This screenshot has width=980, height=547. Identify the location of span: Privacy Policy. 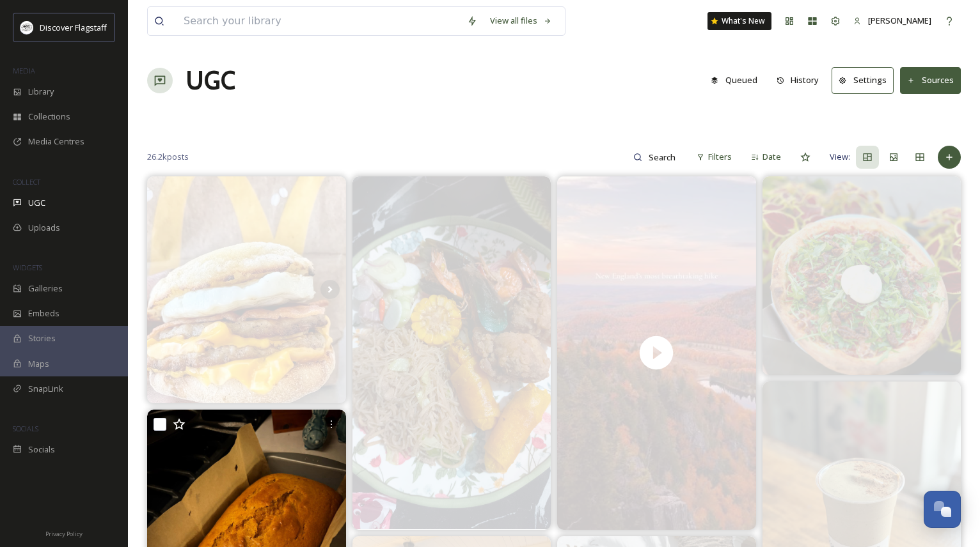
(64, 534).